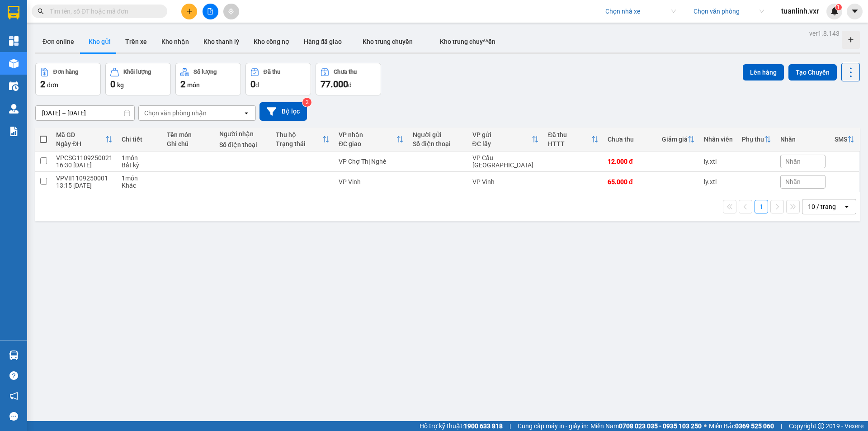 This screenshot has width=868, height=431. Describe the element at coordinates (14, 13) in the screenshot. I see `img: logo-vxr` at that location.